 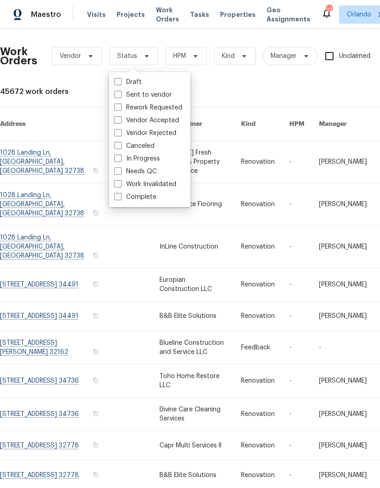 What do you see at coordinates (70, 56) in the screenshot?
I see `span: Vendor` at bounding box center [70, 56].